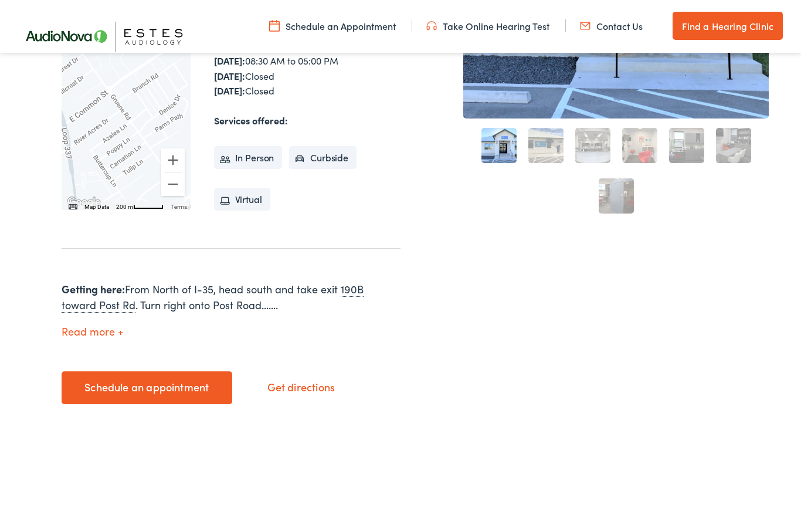 The image size is (801, 528). What do you see at coordinates (140, 206) in the screenshot?
I see `button: Map Scale: 200 m per 48 pixels` at bounding box center [140, 206].